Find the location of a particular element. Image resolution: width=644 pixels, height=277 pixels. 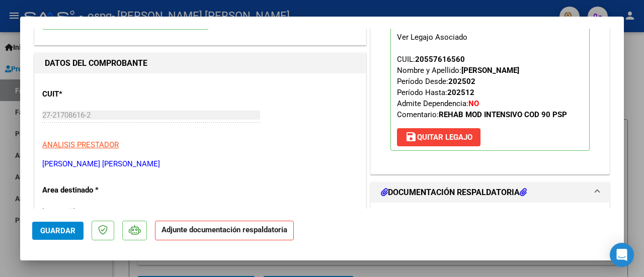

span: Integración is located at coordinates (61, 211).